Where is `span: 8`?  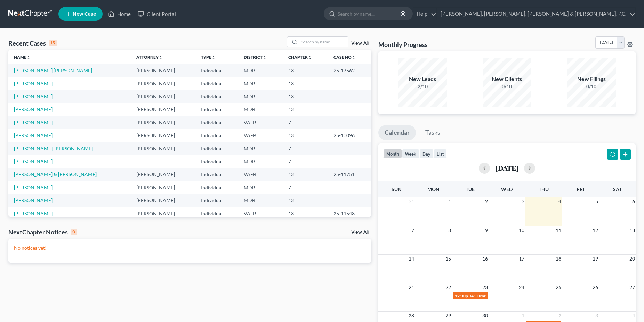 span: 8 is located at coordinates (449, 230).